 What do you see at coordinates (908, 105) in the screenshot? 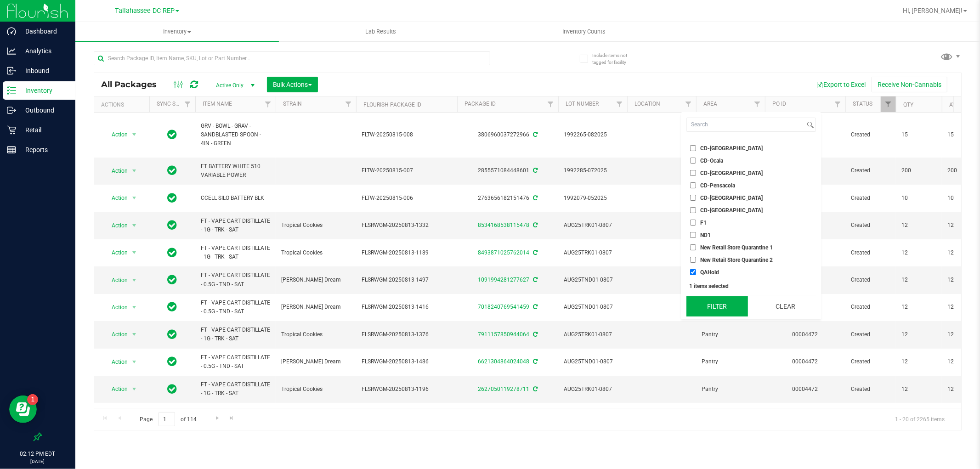
I see `a: Qty` at bounding box center [908, 105].